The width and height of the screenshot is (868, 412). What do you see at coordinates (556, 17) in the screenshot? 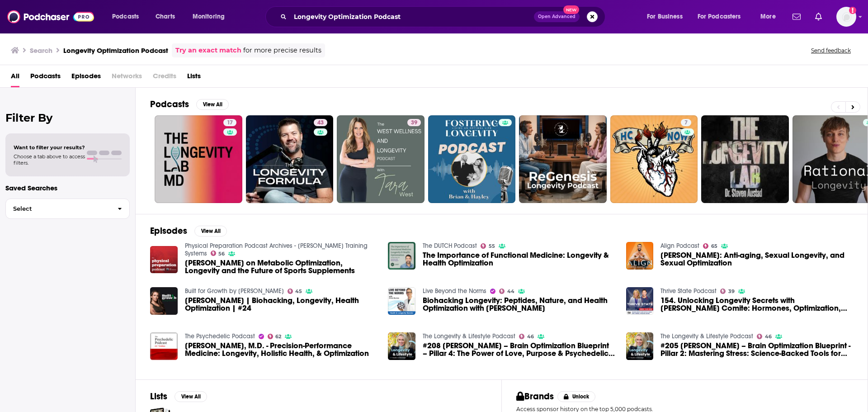
I see `span: Open Advanced` at bounding box center [556, 17].